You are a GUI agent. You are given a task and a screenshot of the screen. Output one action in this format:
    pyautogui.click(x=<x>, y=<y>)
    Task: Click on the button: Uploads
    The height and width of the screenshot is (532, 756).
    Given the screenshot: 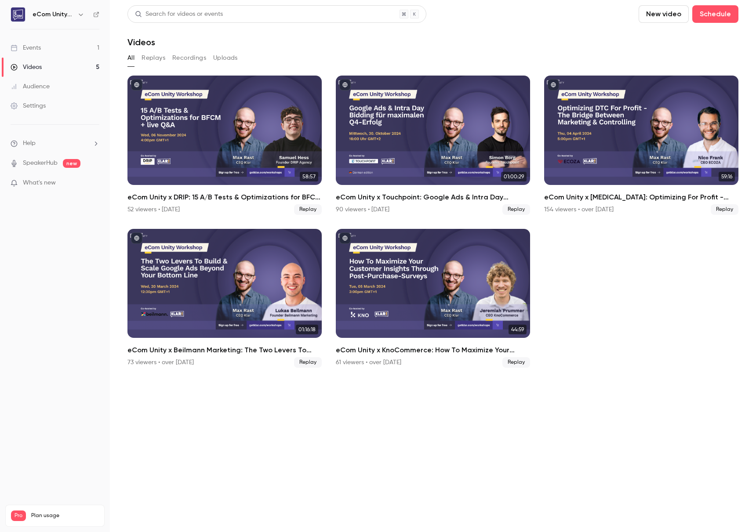 What is the action you would take?
    pyautogui.click(x=226, y=58)
    